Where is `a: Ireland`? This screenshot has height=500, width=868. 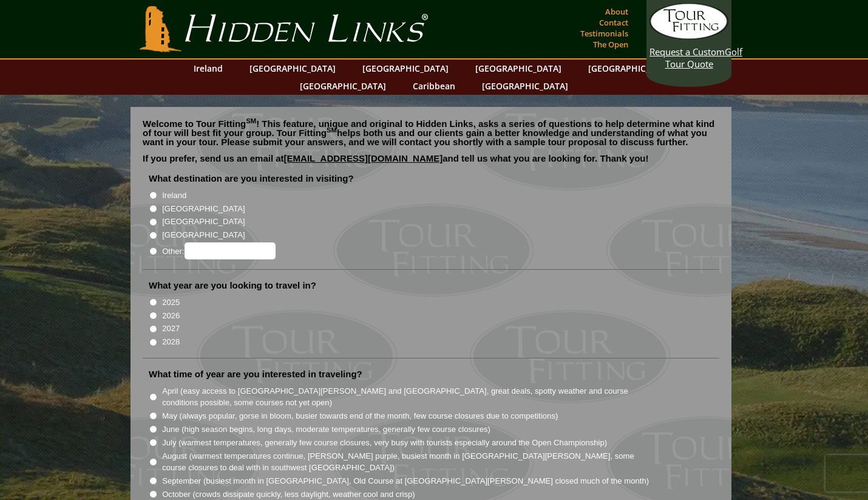 a: Ireland is located at coordinates (208, 68).